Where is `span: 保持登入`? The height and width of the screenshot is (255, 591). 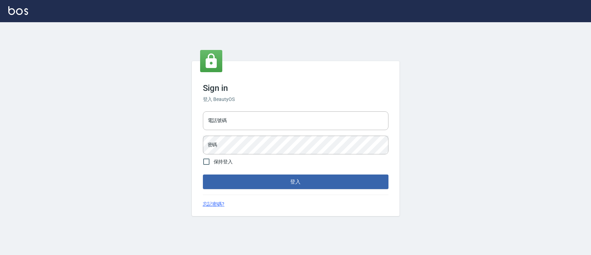
span: 保持登入 is located at coordinates (223, 161).